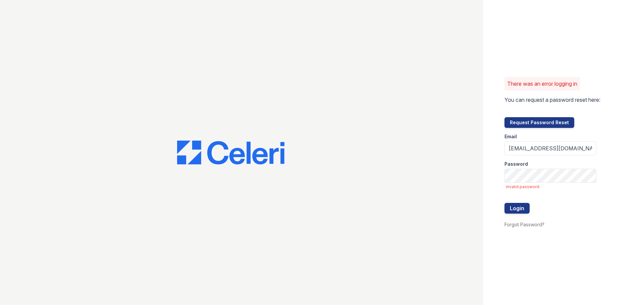  What do you see at coordinates (539, 123) in the screenshot?
I see `button: Request Password Reset` at bounding box center [539, 123].